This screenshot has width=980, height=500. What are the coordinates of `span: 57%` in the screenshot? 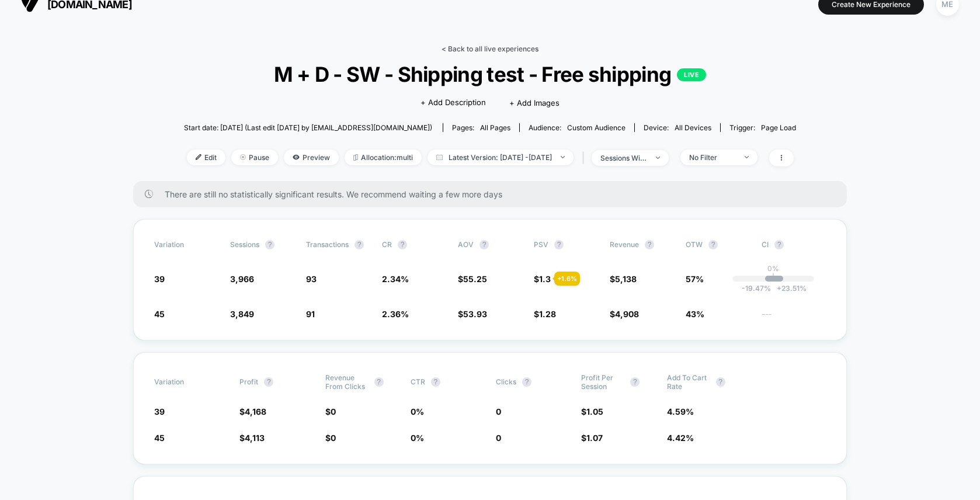 It's located at (695, 278).